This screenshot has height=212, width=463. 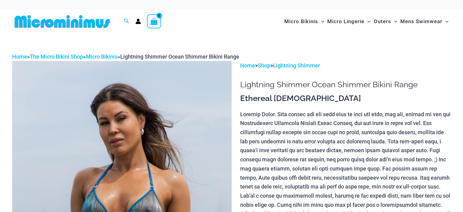 What do you see at coordinates (424, 21) in the screenshot?
I see `a: Mens SwimwearMenu ToggleMenu Toggle` at bounding box center [424, 21].